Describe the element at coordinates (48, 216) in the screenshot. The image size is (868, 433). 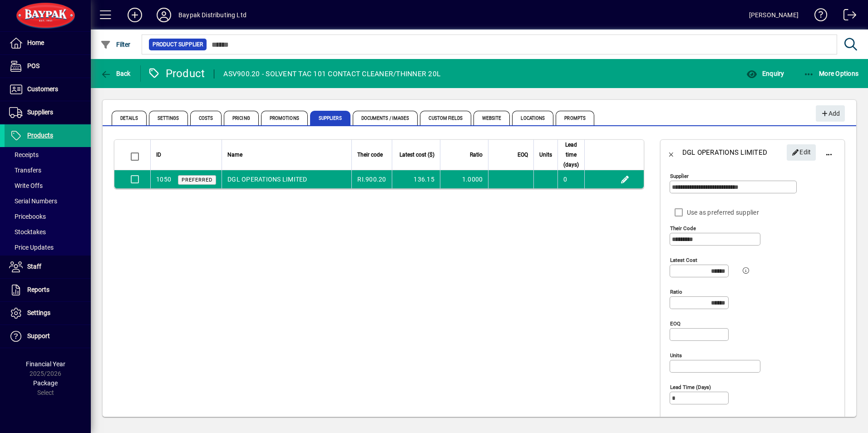
I see `a: Pricebooks` at that location.